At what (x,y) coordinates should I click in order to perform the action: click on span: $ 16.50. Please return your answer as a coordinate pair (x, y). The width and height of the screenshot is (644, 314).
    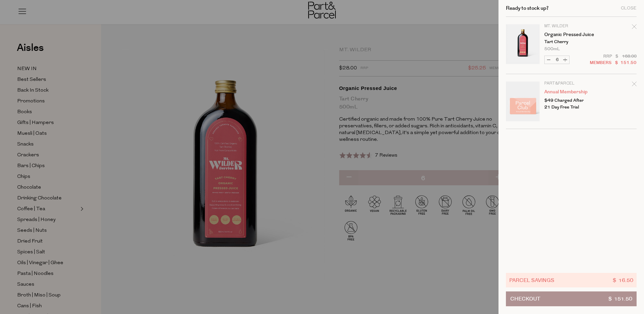
    Looking at the image, I should click on (623, 280).